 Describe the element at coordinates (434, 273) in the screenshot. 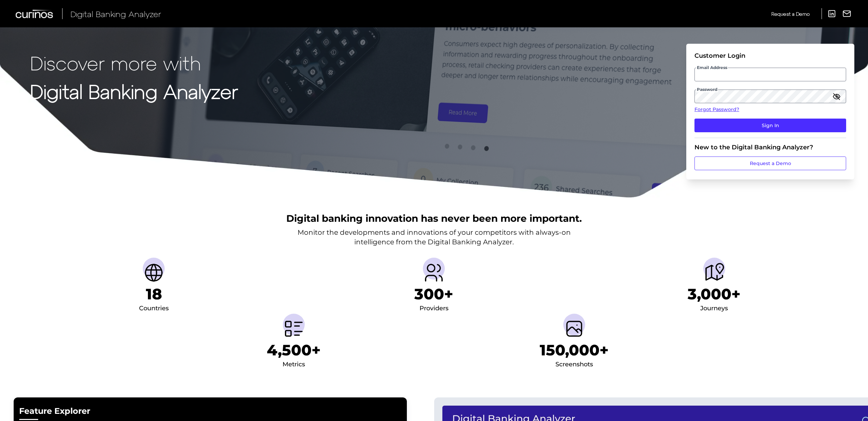

I see `img: Providers` at that location.